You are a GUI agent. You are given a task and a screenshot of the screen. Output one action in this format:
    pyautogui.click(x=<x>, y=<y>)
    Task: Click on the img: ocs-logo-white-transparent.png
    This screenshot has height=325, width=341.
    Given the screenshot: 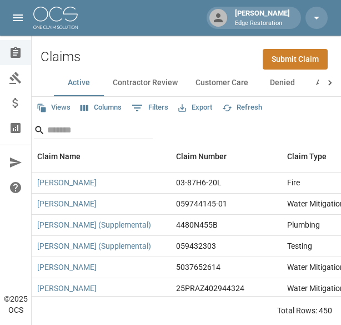 What is the action you would take?
    pyautogui.click(x=56, y=18)
    